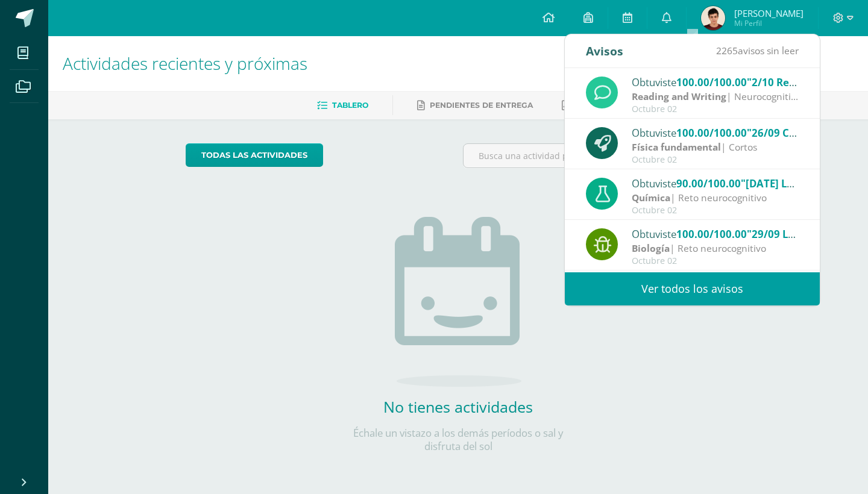 This screenshot has width=868, height=494. Describe the element at coordinates (475, 106) in the screenshot. I see `a: Pendientes de entrega` at that location.